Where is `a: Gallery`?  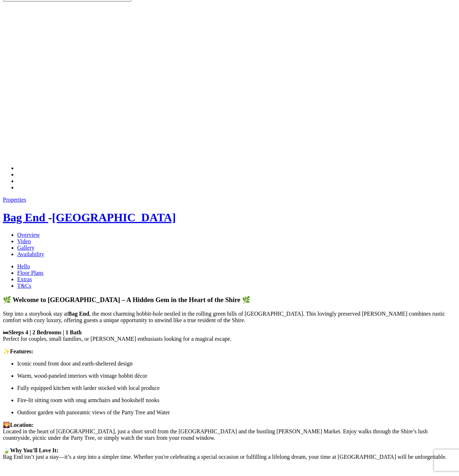 a: Gallery is located at coordinates (26, 247).